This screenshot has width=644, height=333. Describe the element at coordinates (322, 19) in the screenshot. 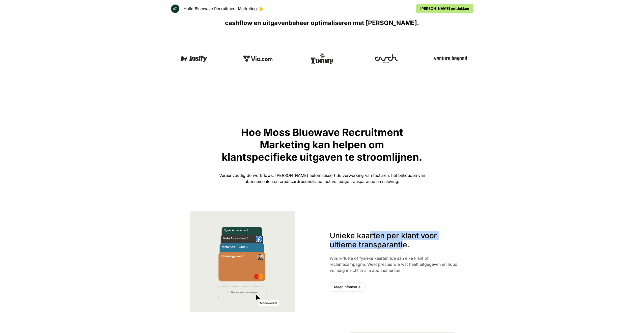

I see `p: Bluewave Recruitment Marketing, sluit je aan bij andere toonaangevende marketingbureaus die hun c...` at that location.